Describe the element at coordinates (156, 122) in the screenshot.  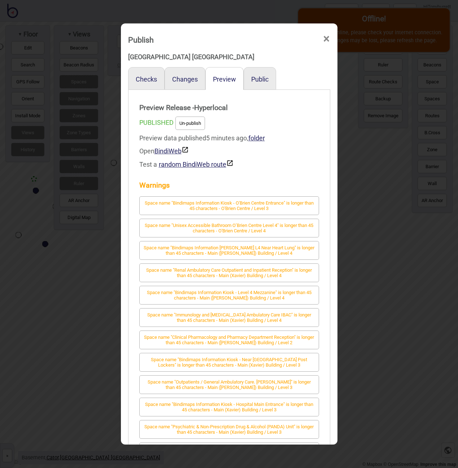
I see `span: PUBLISHED` at that location.